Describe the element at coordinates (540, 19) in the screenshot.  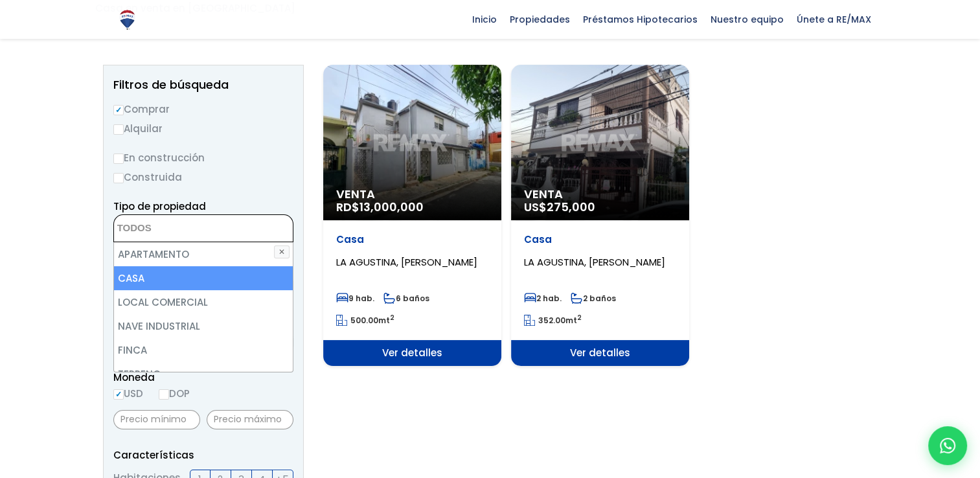
I see `span: Propiedades` at that location.